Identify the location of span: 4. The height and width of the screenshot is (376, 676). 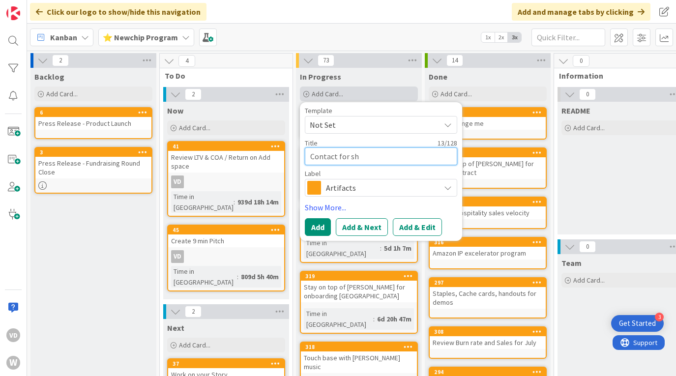
(187, 61).